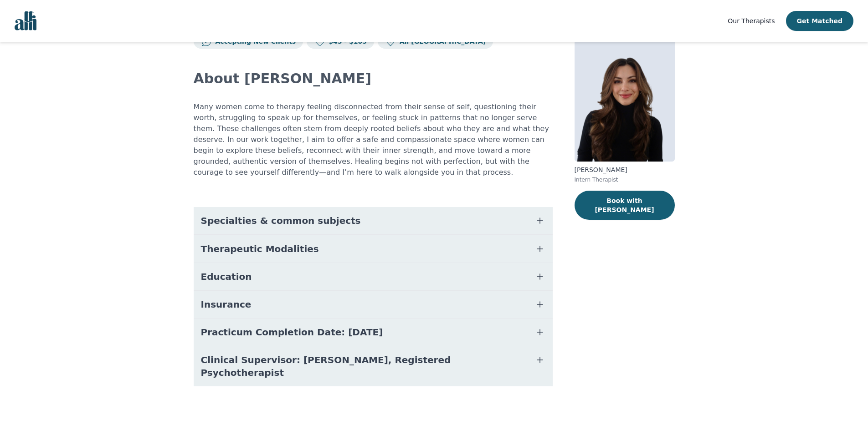 This screenshot has height=430, width=868. I want to click on button: Insurance, so click(373, 305).